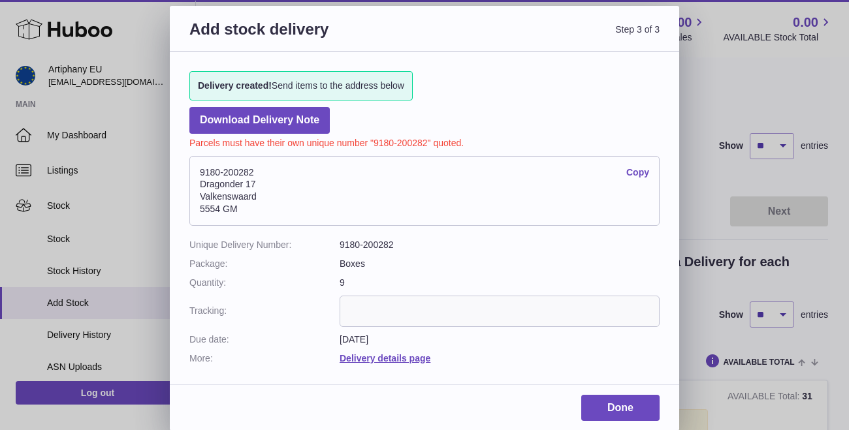 Image resolution: width=849 pixels, height=430 pixels. I want to click on dt: Unique Delivery Number:, so click(264, 245).